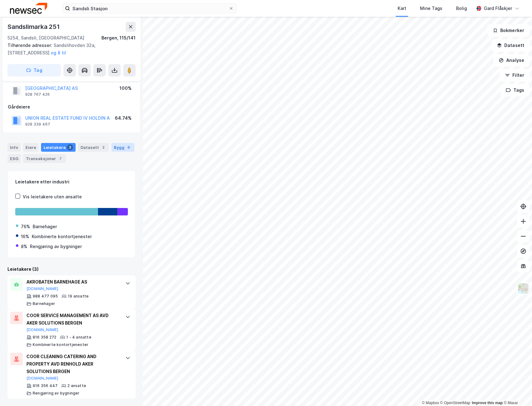 The height and width of the screenshot is (406, 532). Describe the element at coordinates (60, 158) in the screenshot. I see `div: 7` at that location.